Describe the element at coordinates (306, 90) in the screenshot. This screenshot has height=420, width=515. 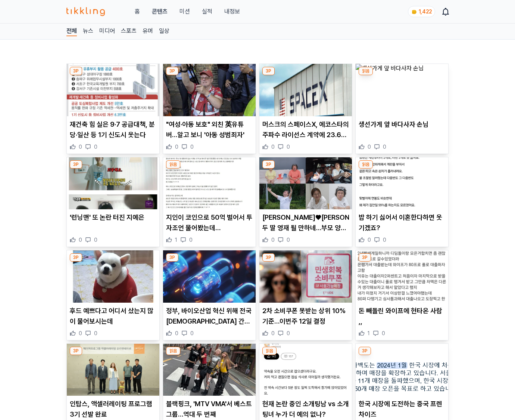
I see `img: 머스크의 스페이스X, 에코스타의 주파수 라이선스 계약에 23.6조 투입(종합)` at that location.